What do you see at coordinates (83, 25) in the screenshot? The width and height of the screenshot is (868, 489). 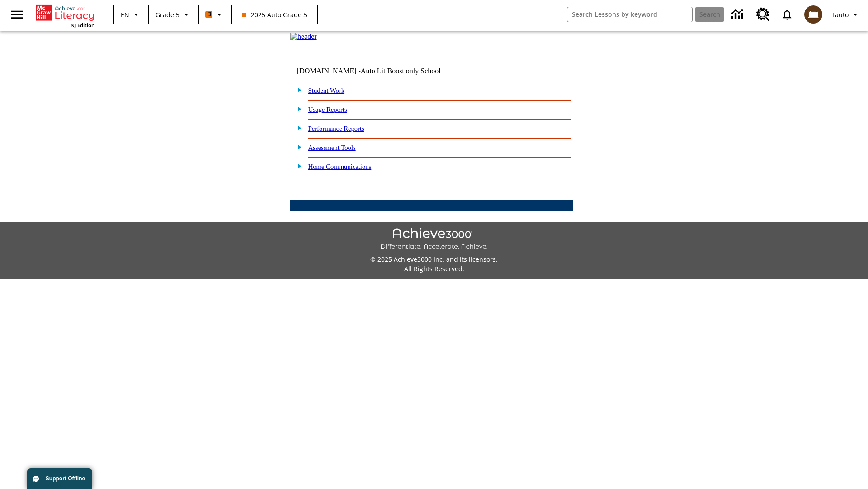 I see `span: NJ Edition` at bounding box center [83, 25].